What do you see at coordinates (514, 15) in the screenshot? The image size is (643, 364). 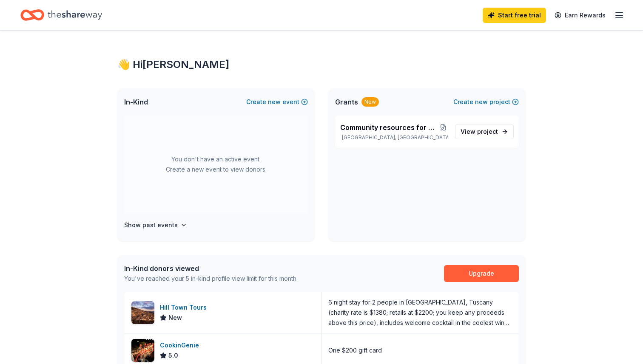 I see `a: Start free trial` at bounding box center [514, 15].